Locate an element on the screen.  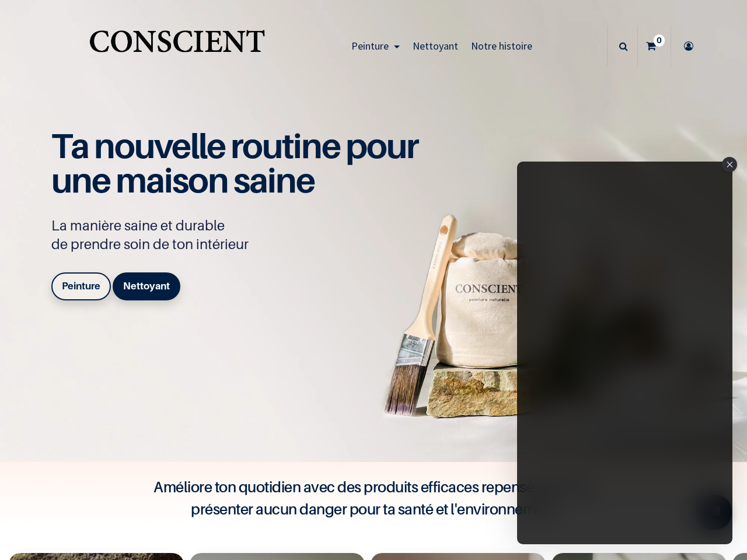
div: Tolstoy #3 modal is located at coordinates (625, 353).